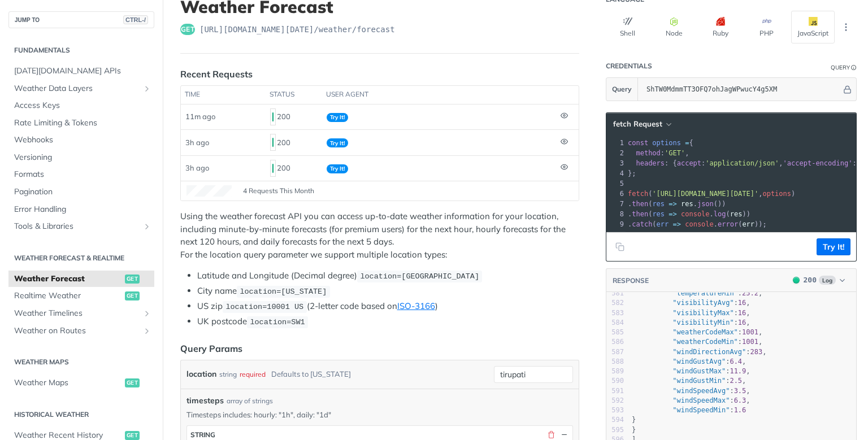  I want to click on button: 200200Log, so click(819, 280).